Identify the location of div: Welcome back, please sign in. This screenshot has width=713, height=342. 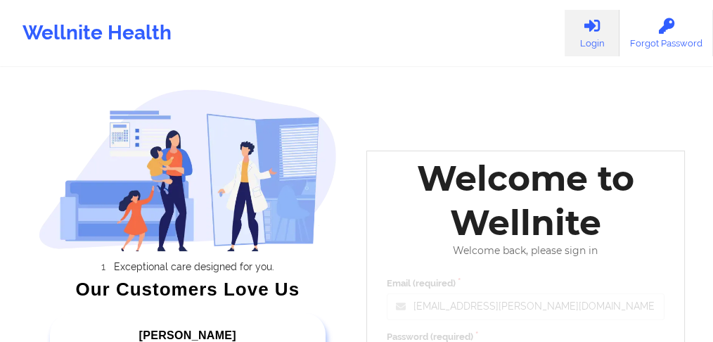
(525, 250).